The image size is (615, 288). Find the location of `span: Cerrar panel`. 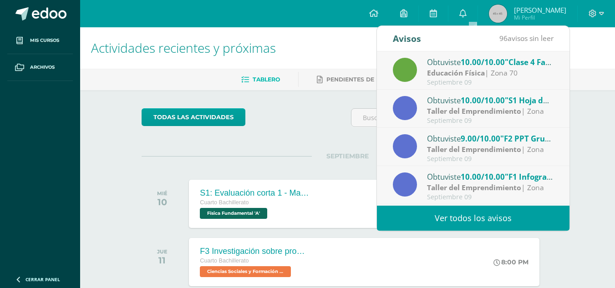

span: Cerrar panel is located at coordinates (43, 279).